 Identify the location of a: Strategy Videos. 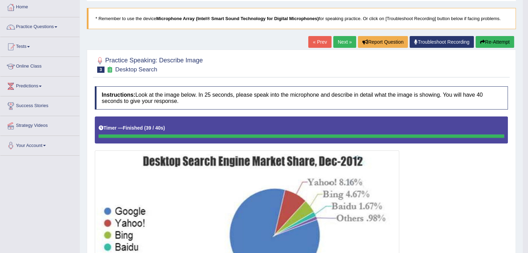
(40, 125).